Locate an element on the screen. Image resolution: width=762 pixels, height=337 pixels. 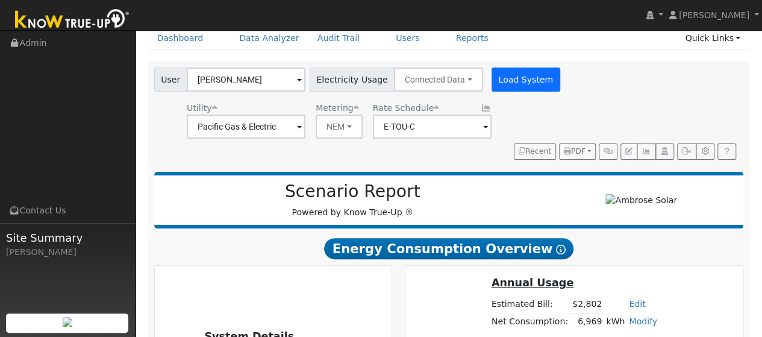
span: Energy Consumption Overview is located at coordinates (449, 249).